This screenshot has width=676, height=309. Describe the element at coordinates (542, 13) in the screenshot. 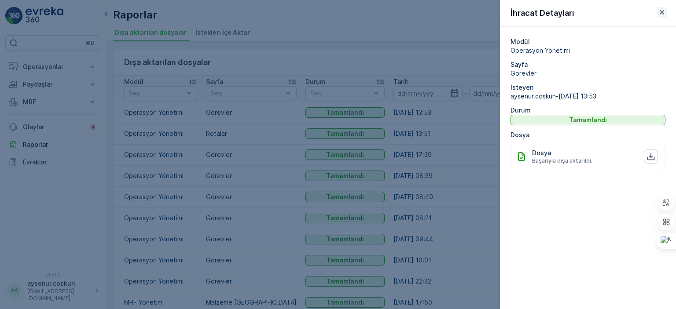

I see `p: İhracat Detayları` at that location.